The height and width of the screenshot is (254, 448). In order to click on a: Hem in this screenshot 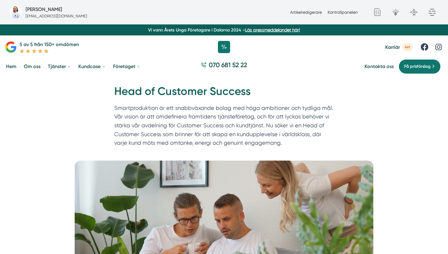, I will do `click(11, 66)`.